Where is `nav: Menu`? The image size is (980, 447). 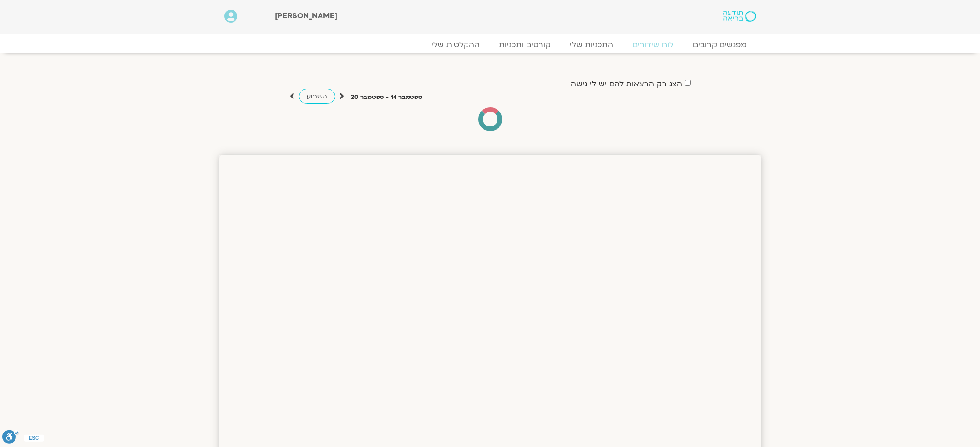 nav: Menu is located at coordinates (490, 45).